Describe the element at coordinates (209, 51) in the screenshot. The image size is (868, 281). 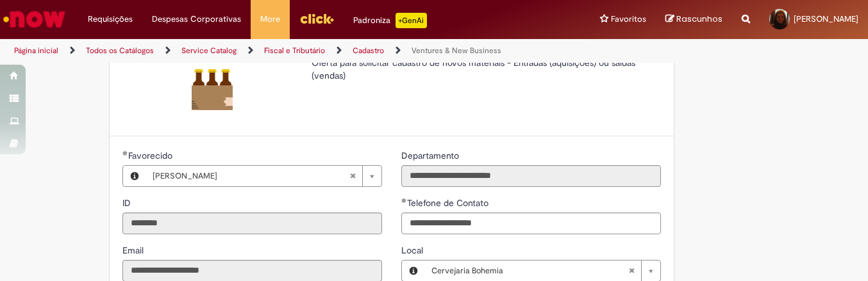
I see `a: Service Catalog` at that location.